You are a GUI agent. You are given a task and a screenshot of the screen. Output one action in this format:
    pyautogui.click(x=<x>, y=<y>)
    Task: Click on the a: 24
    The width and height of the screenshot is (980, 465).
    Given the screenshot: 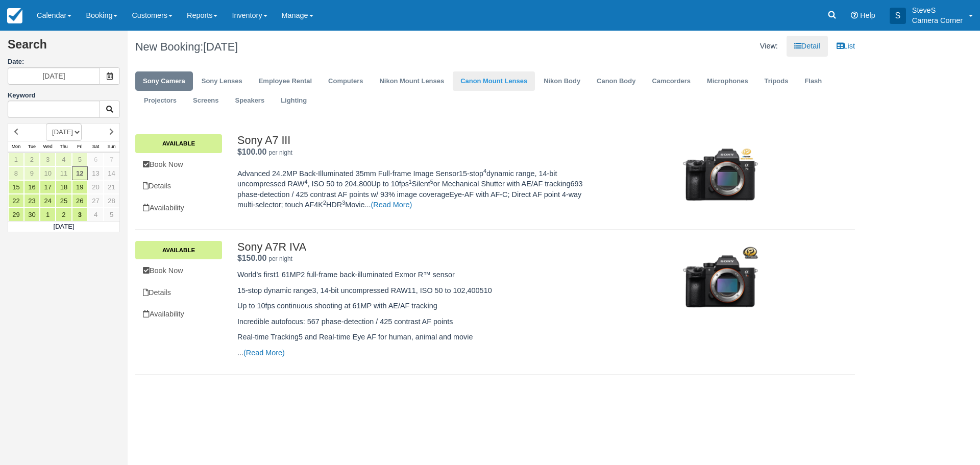 What is the action you would take?
    pyautogui.click(x=47, y=201)
    